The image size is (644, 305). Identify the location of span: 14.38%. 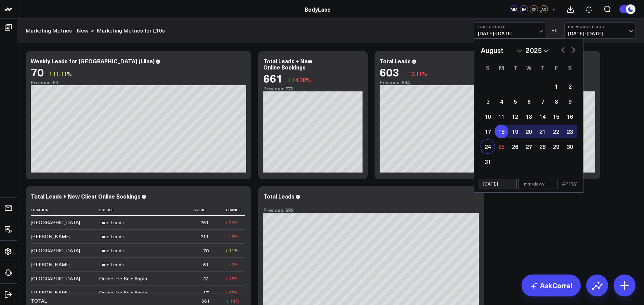
(301, 80).